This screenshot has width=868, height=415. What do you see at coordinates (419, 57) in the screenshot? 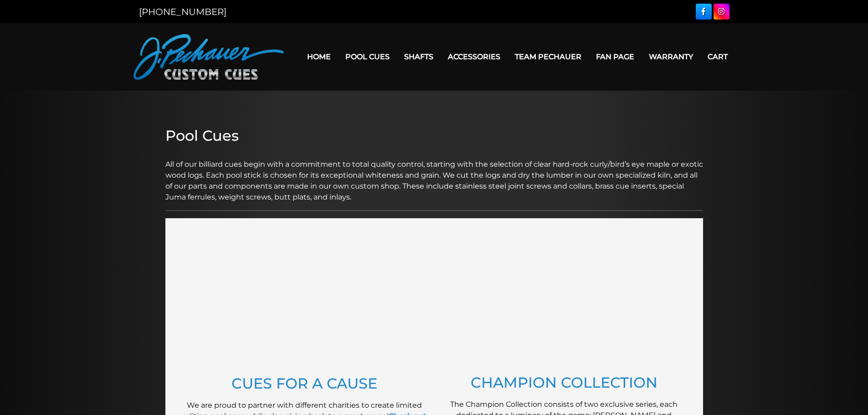
I see `a: Shafts` at bounding box center [419, 57].